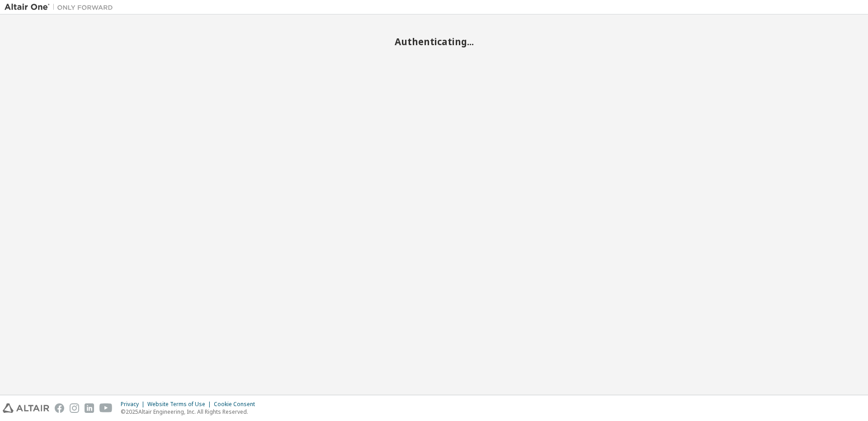 This screenshot has height=421, width=868. Describe the element at coordinates (74, 408) in the screenshot. I see `img: instagram.svg` at that location.